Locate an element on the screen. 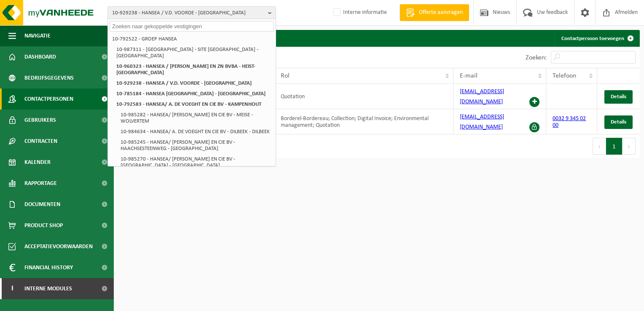 The height and width of the screenshot is (311, 644). td: Borderel-Bordereau; Collection; Digital Invoice; Environmental management; Quotation is located at coordinates (364, 122).